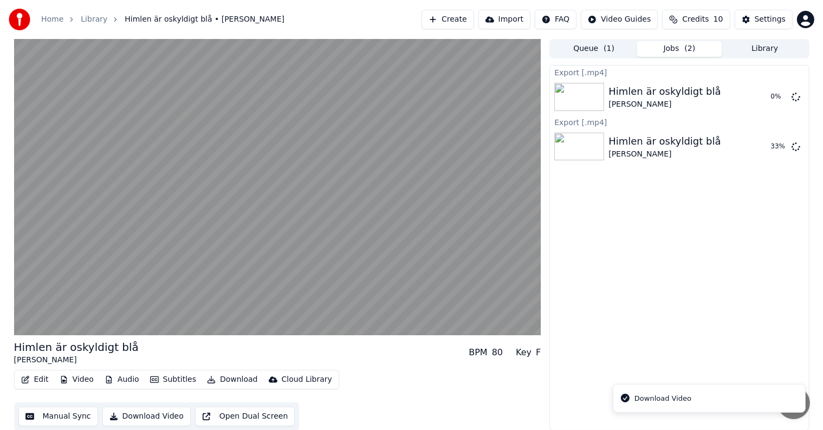 This screenshot has width=823, height=430. I want to click on button: Video Guides, so click(619, 19).